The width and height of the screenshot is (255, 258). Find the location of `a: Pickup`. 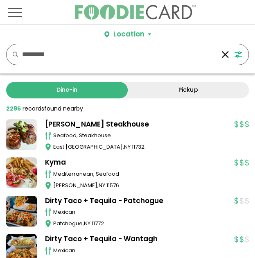

a: Pickup is located at coordinates (188, 90).